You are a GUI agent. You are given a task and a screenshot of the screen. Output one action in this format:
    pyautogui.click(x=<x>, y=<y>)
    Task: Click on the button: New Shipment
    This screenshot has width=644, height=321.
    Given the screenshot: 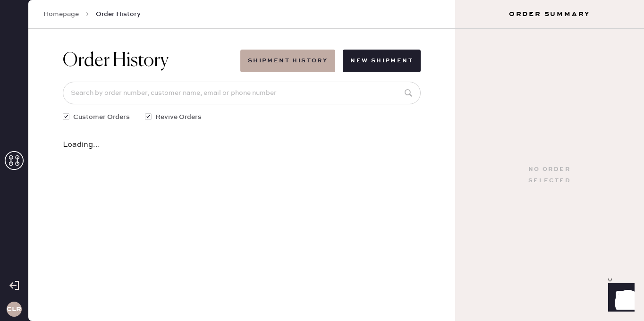 What is the action you would take?
    pyautogui.click(x=382, y=61)
    